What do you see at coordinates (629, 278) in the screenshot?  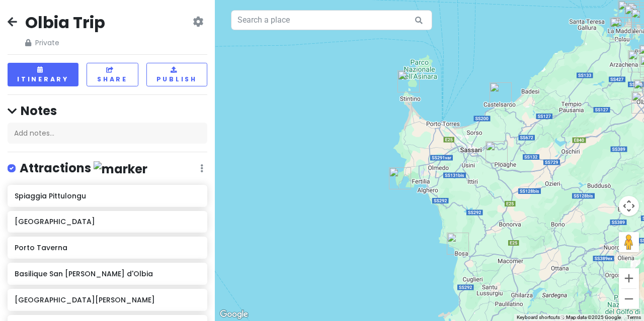 I see `button: Zoom in` at bounding box center [629, 278].